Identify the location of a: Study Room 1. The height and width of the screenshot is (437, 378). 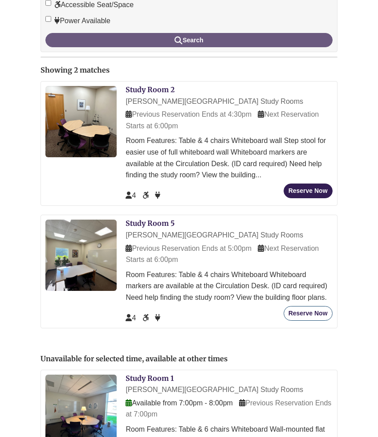
(150, 378).